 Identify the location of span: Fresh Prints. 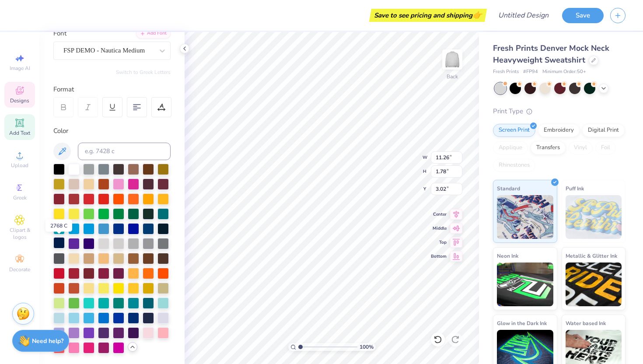
(505, 72).